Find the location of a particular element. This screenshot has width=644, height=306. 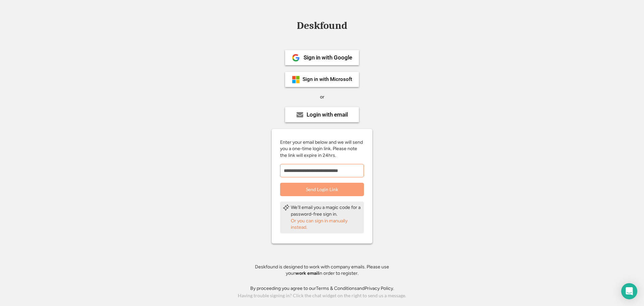

a: Terms & Conditions is located at coordinates (336, 288).